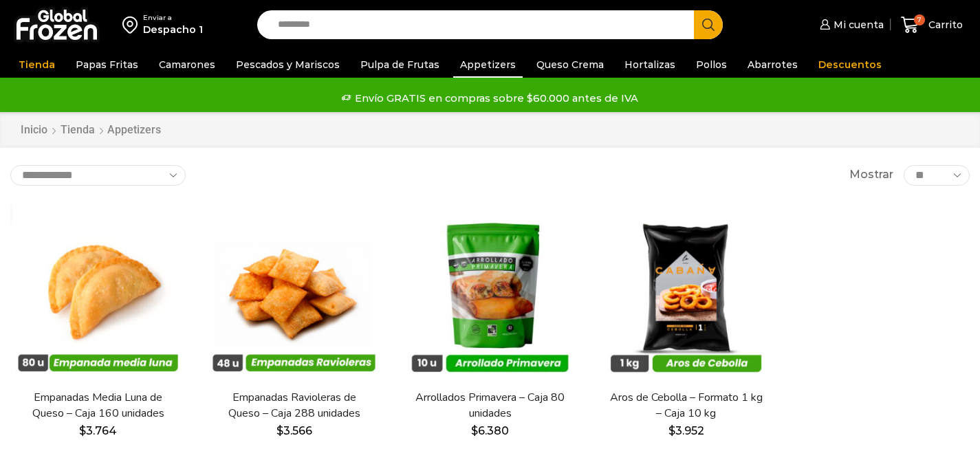 The width and height of the screenshot is (980, 449). I want to click on a: Hortalizas, so click(650, 65).